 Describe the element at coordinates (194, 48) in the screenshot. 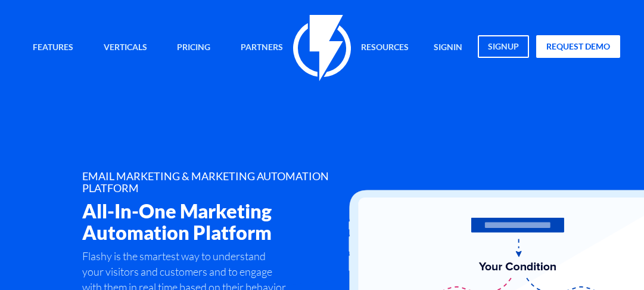

I see `a: Pricing` at that location.